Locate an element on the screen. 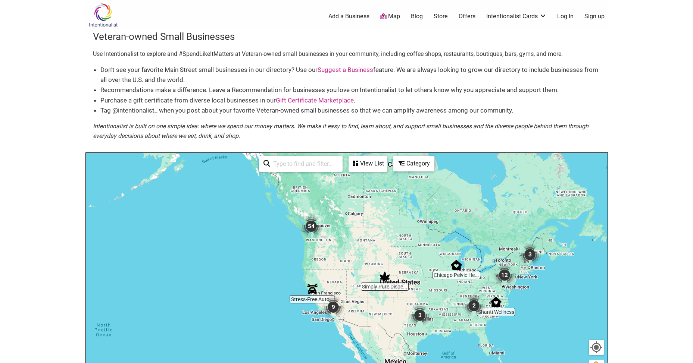 The height and width of the screenshot is (363, 693). div: 9 is located at coordinates (333, 308).